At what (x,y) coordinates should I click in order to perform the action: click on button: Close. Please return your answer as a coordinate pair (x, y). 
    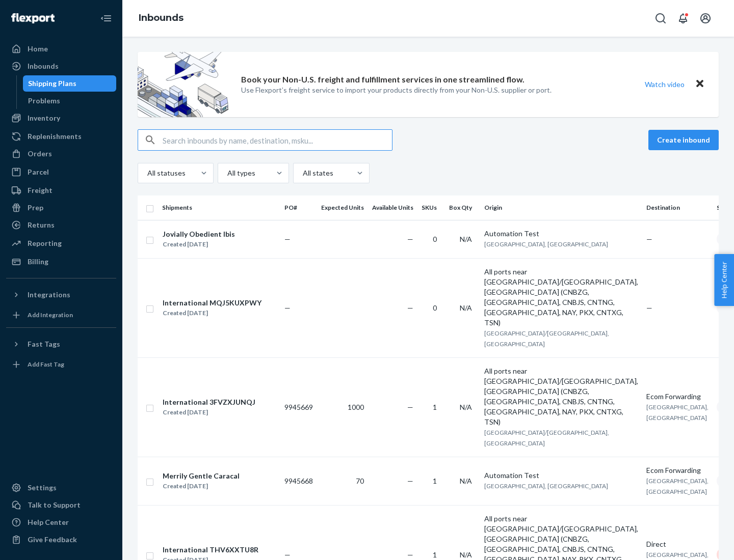
    Looking at the image, I should click on (700, 84).